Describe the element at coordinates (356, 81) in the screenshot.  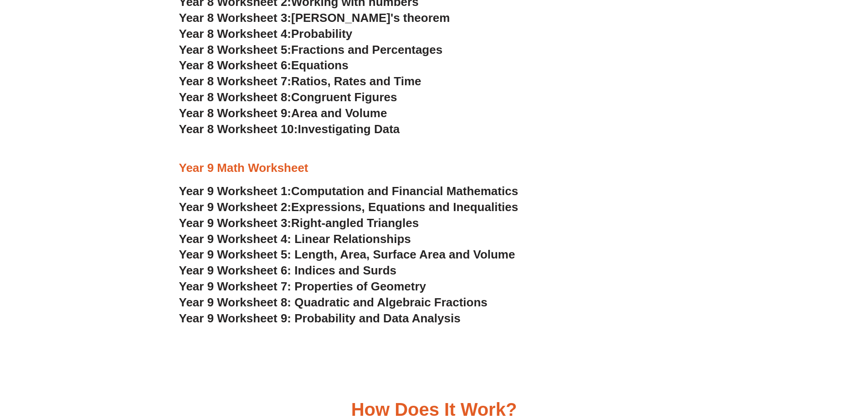
I see `span: Ratios, Rates and Time` at that location.